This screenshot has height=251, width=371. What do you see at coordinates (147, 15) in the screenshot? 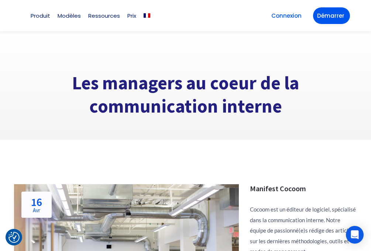
I see `img: Français` at bounding box center [147, 15].